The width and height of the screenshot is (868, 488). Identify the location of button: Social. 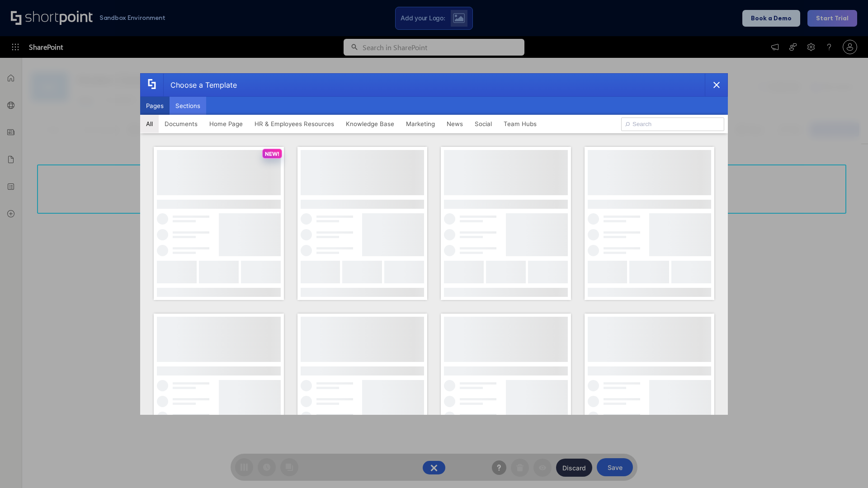
(483, 123).